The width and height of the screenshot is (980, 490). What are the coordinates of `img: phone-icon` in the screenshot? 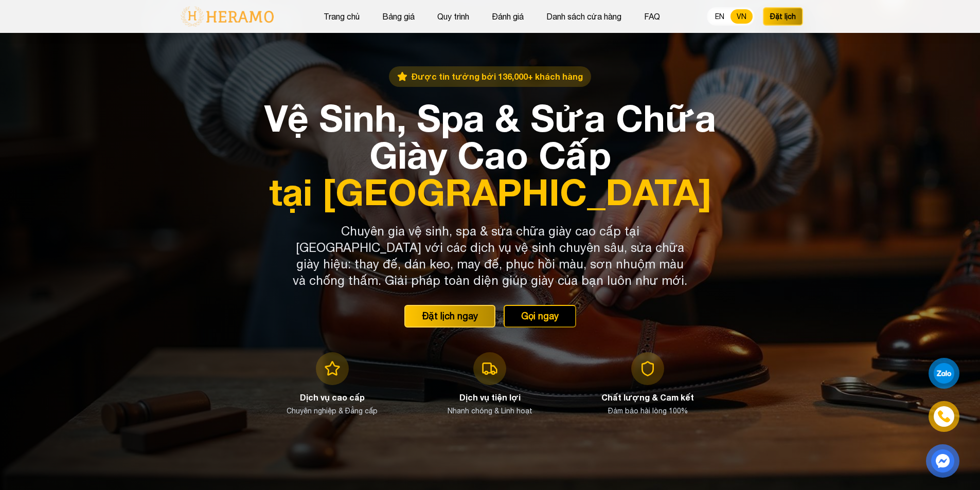 It's located at (944, 416).